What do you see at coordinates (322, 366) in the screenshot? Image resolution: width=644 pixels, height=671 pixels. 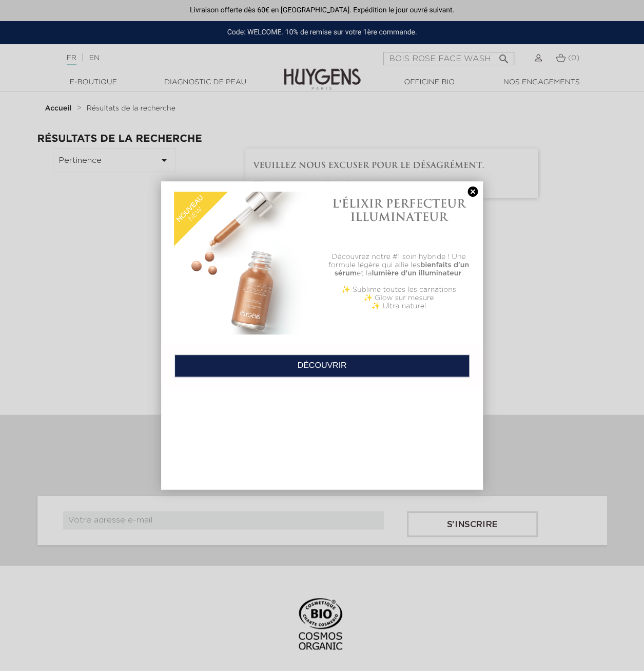 I see `a: DÉCOUVRIR` at bounding box center [322, 366].